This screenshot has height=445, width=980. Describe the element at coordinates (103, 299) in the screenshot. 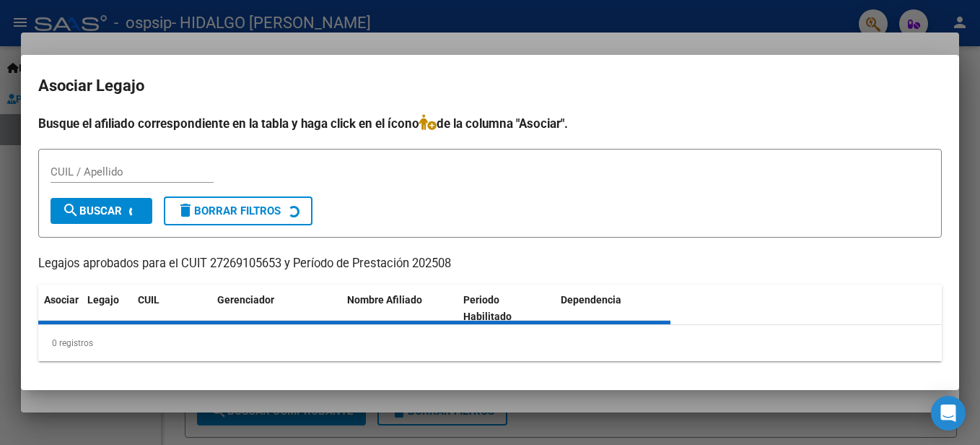

I see `span: Legajo` at that location.